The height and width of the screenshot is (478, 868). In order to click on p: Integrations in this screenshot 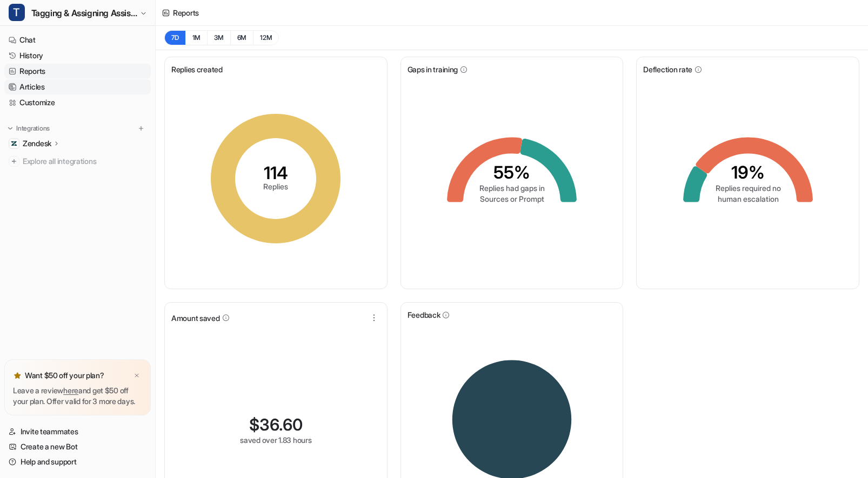, I will do `click(33, 128)`.